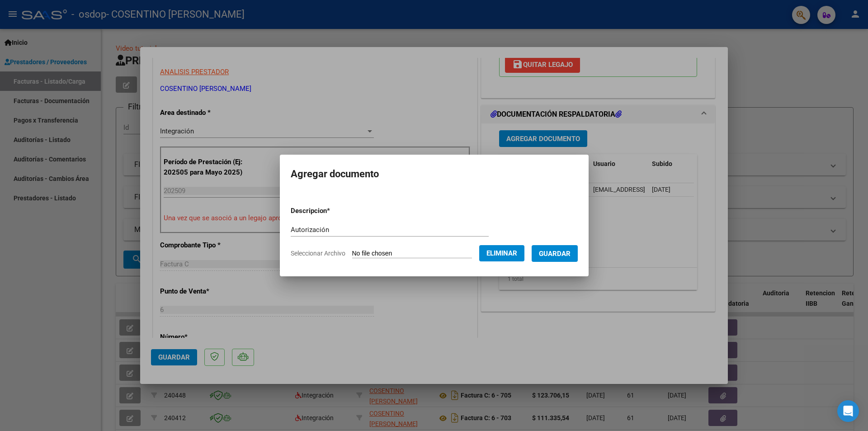  I want to click on span: Eliminar, so click(502, 253).